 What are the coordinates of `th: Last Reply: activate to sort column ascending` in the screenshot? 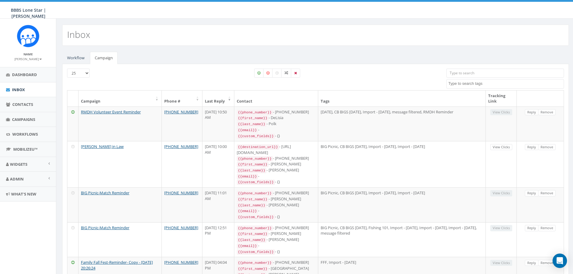 It's located at (218, 98).